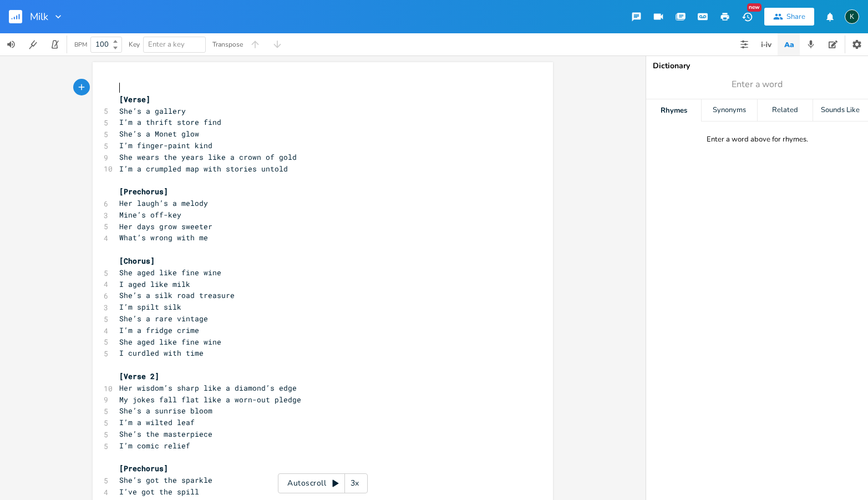  I want to click on div: Dictionary, so click(757, 66).